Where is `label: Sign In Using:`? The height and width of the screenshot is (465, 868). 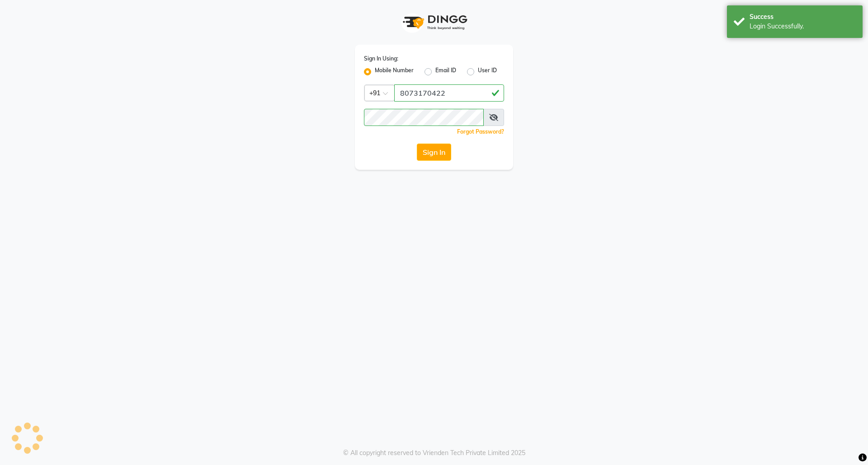
label: Sign In Using: is located at coordinates (381, 59).